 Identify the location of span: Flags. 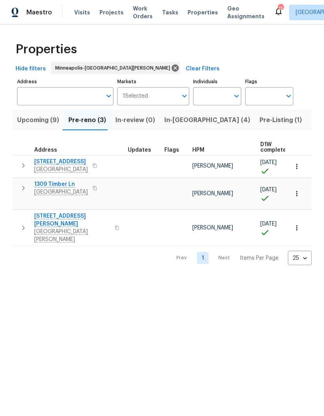
(172, 150).